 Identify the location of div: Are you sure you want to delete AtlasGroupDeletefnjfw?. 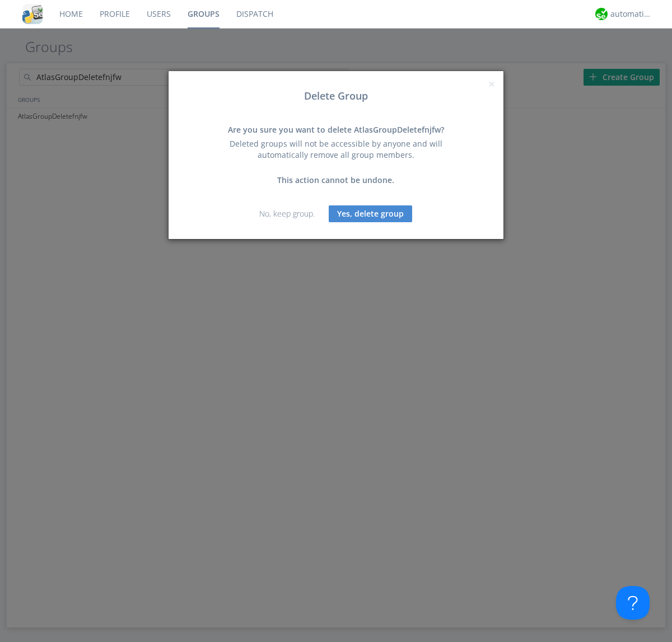
(336, 130).